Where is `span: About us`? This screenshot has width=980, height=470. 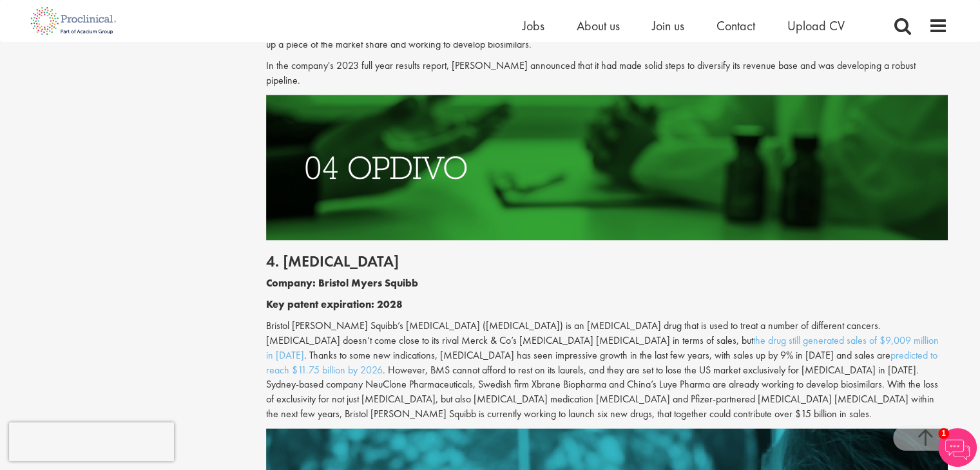
span: About us is located at coordinates (598, 26).